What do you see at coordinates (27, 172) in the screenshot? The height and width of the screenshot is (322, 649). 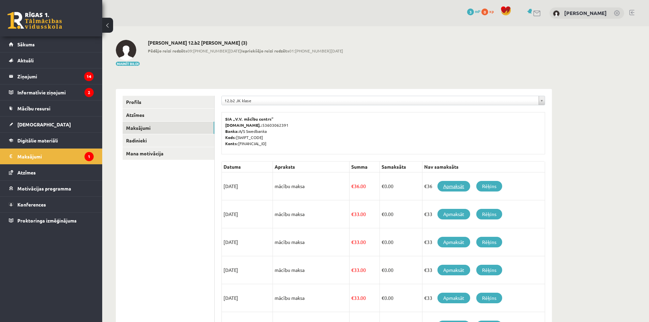 I see `span: Atzīmes` at bounding box center [27, 172].